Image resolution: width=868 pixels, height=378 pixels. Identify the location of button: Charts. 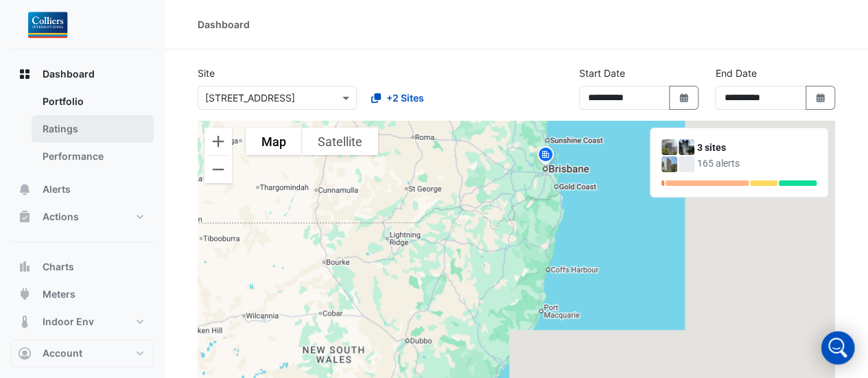
(82, 267).